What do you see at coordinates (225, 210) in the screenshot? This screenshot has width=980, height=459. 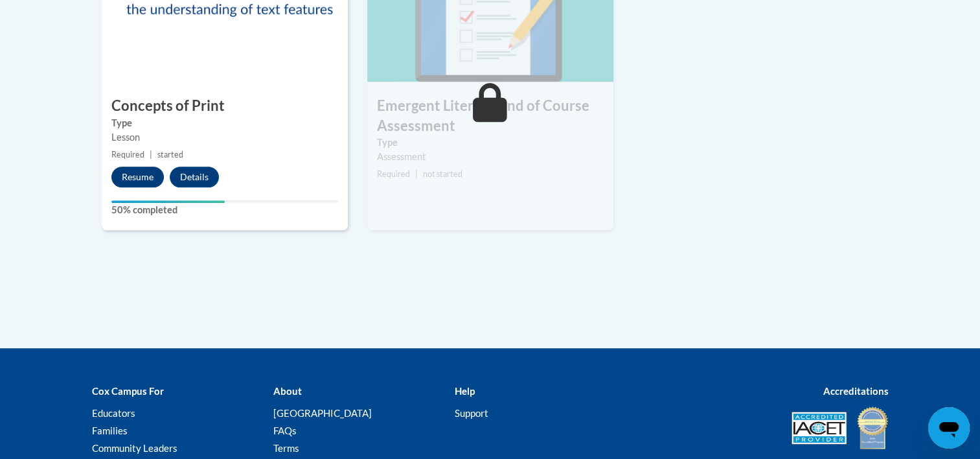 I see `label: 50% completed` at bounding box center [225, 210].